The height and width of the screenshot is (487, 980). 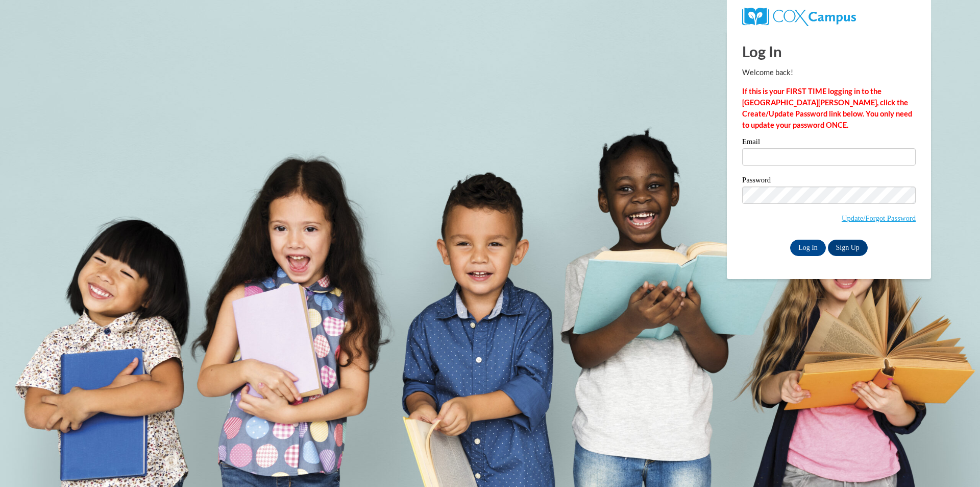 I want to click on h1: Log In, so click(x=829, y=51).